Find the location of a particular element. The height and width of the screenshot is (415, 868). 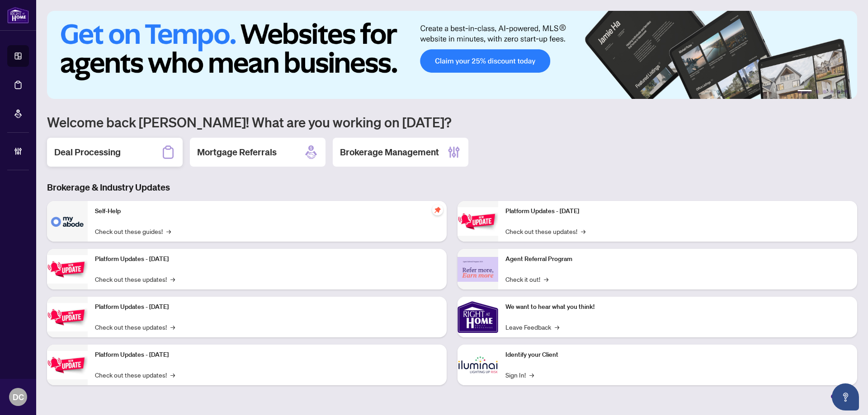

h2: Mortgage Referrals is located at coordinates (237, 152).